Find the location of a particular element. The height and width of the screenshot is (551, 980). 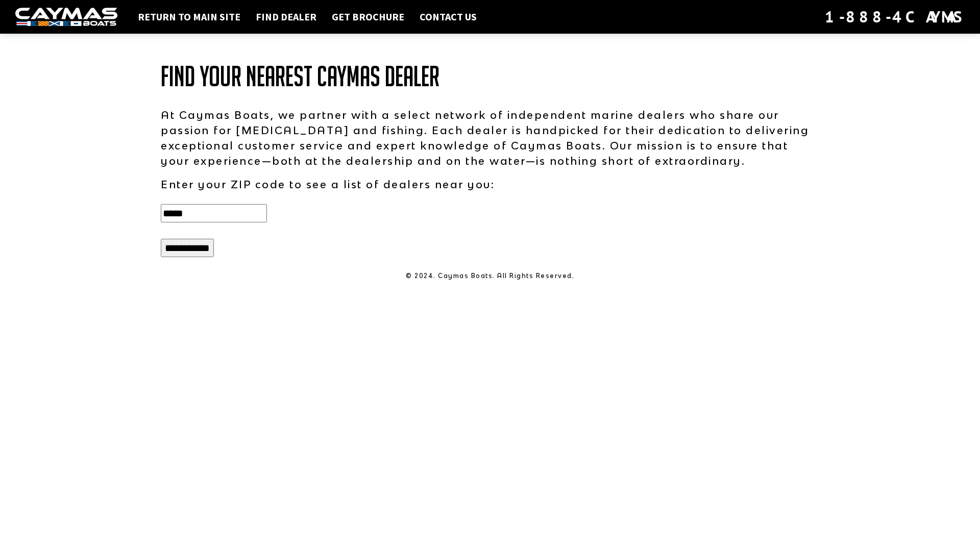

p: Enter your ZIP code to see a list of dealers near you: is located at coordinates (490, 184).